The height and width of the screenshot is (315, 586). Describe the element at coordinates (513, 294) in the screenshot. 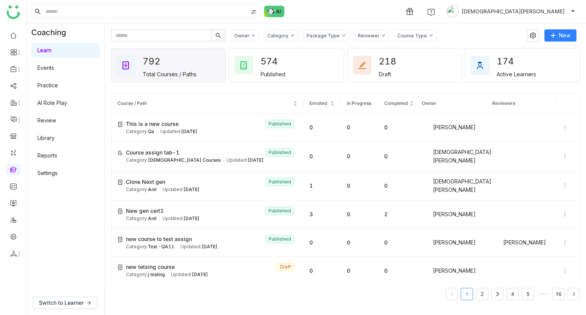

I see `a: 4` at that location.